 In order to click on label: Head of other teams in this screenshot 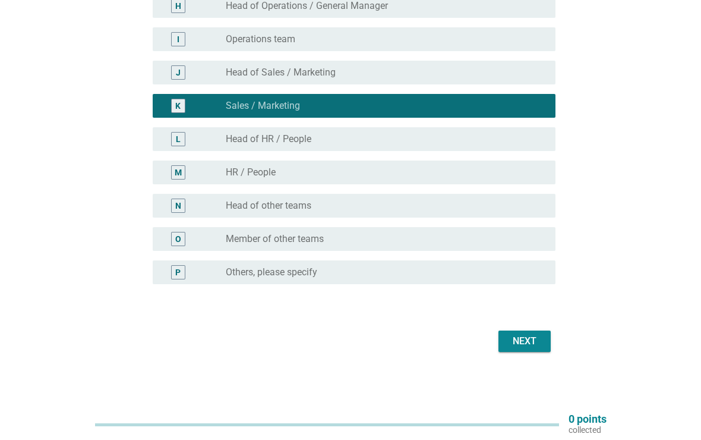, I will do `click(269, 206)`.